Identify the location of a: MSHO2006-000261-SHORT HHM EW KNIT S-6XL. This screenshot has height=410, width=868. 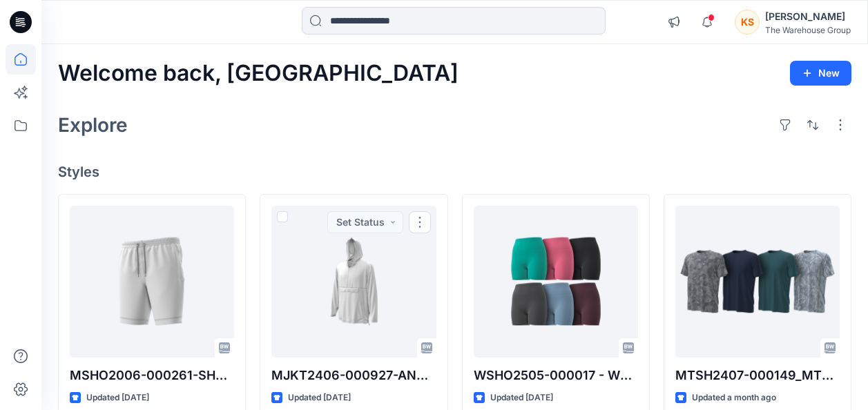
(152, 282).